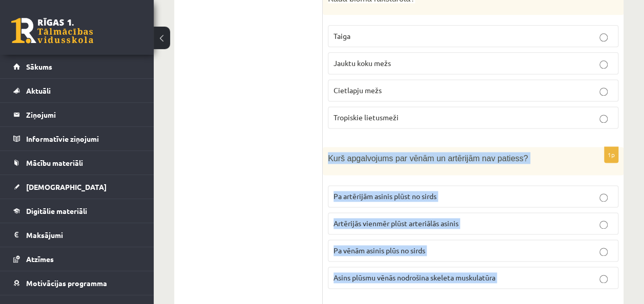 The height and width of the screenshot is (304, 644). What do you see at coordinates (604, 38) in the screenshot?
I see `input: Taiga` at bounding box center [604, 38].